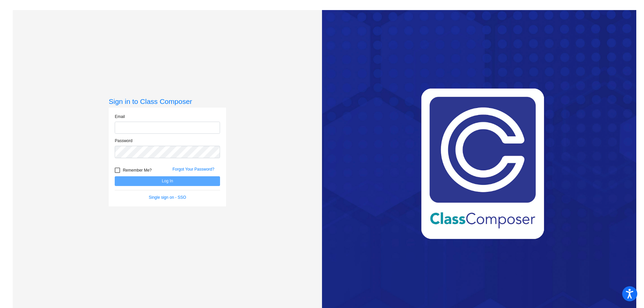 Image resolution: width=644 pixels, height=308 pixels. Describe the element at coordinates (124, 140) in the screenshot. I see `label: Password` at that location.